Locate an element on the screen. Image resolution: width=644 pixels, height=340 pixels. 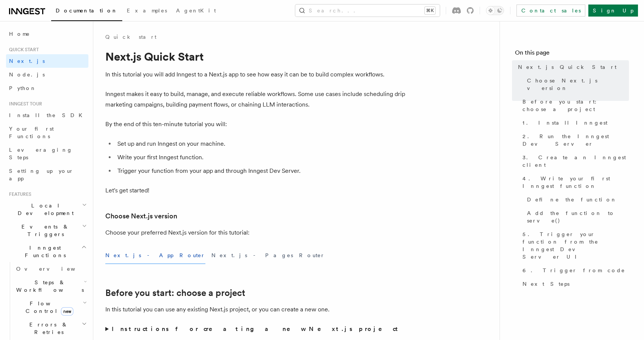
button: Next.js - App Router is located at coordinates (155, 255).